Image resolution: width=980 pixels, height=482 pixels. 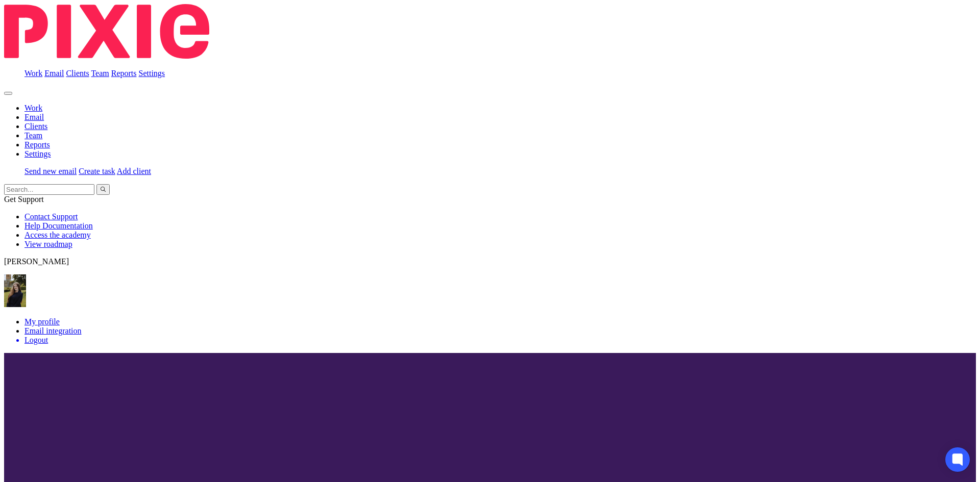 What do you see at coordinates (50, 171) in the screenshot?
I see `a: Send new email` at bounding box center [50, 171].